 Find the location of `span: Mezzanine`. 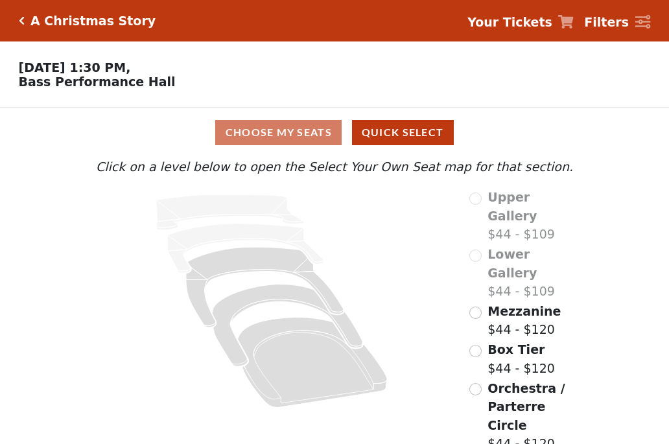

span: Mezzanine is located at coordinates (524, 311).